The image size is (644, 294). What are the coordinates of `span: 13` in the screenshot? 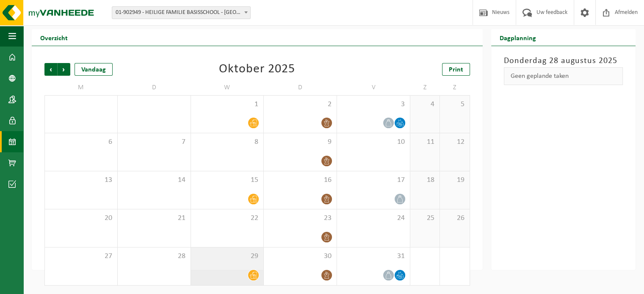 It's located at (81, 180).